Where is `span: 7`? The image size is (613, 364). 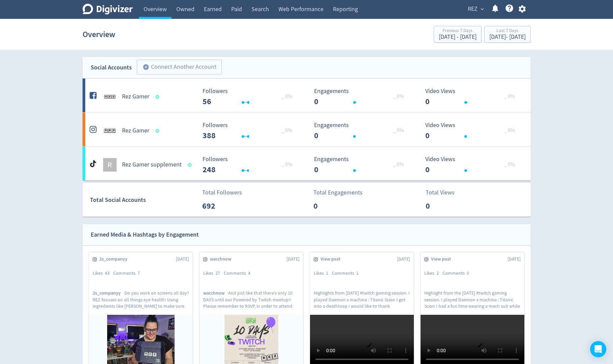
span: 7 is located at coordinates (139, 273).